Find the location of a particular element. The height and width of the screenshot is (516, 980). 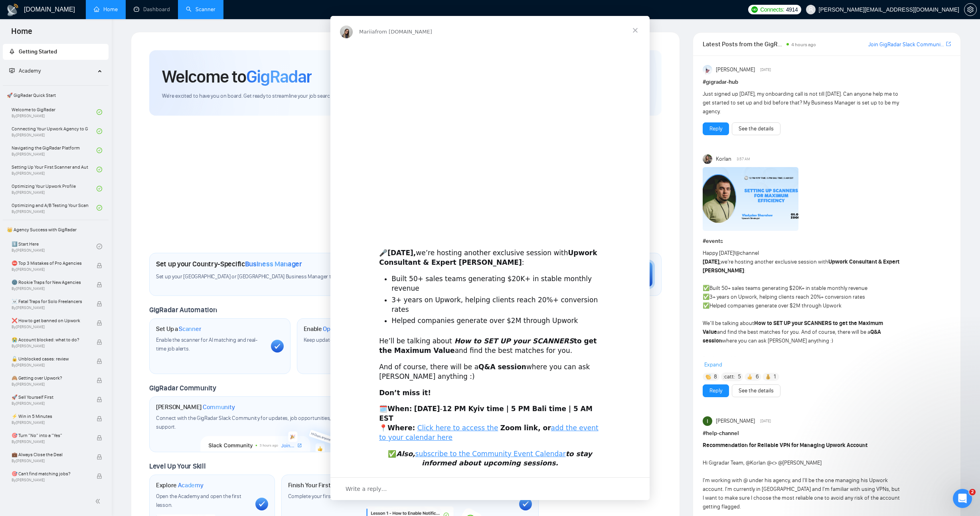

li: Built 50+ sales teams generating $20K+ in stable monthly revenue is located at coordinates (496, 284).